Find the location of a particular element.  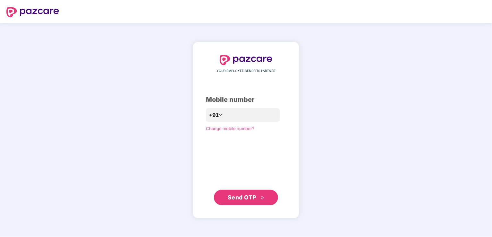

a: Change mobile number? is located at coordinates (230, 128).